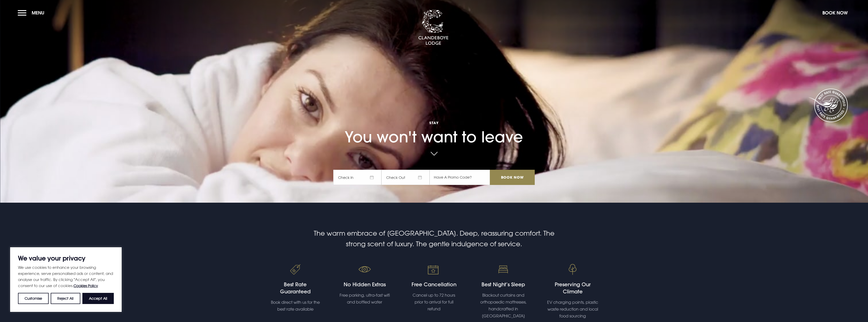  Describe the element at coordinates (573, 270) in the screenshot. I see `img: Event venue Bangor, Northern Ireland` at that location.